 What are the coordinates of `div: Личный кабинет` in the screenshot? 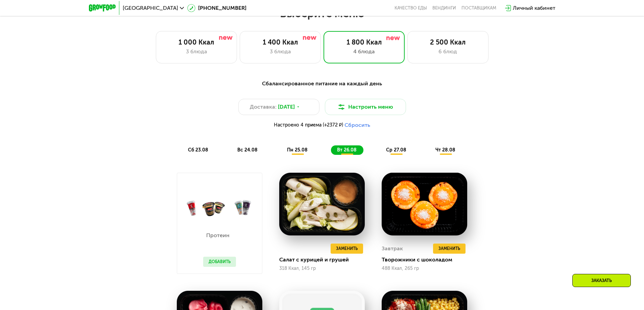 It's located at (535, 8).